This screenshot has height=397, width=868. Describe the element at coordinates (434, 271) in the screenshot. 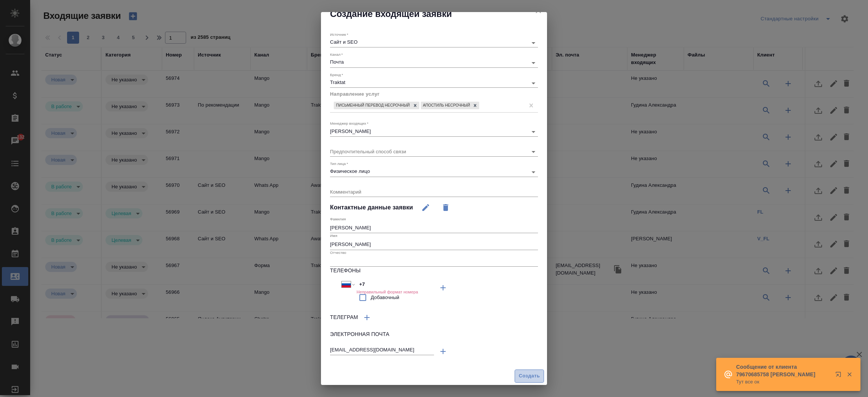

I see `h6: Телефоны` at that location.